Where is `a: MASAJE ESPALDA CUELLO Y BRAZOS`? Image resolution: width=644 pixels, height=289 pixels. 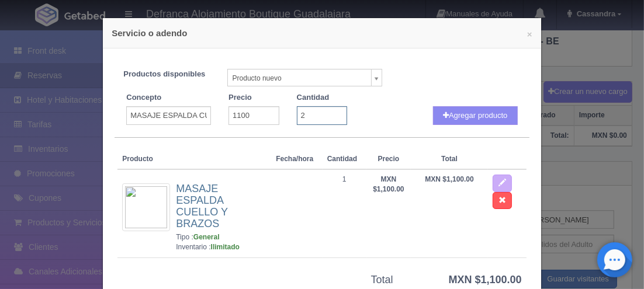 a: MASAJE ESPALDA CUELLO Y BRAZOS is located at coordinates (202, 205).